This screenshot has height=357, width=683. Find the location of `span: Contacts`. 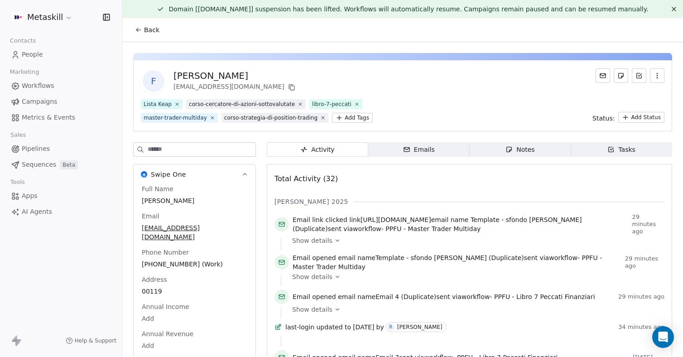

span: Contacts is located at coordinates (23, 41).